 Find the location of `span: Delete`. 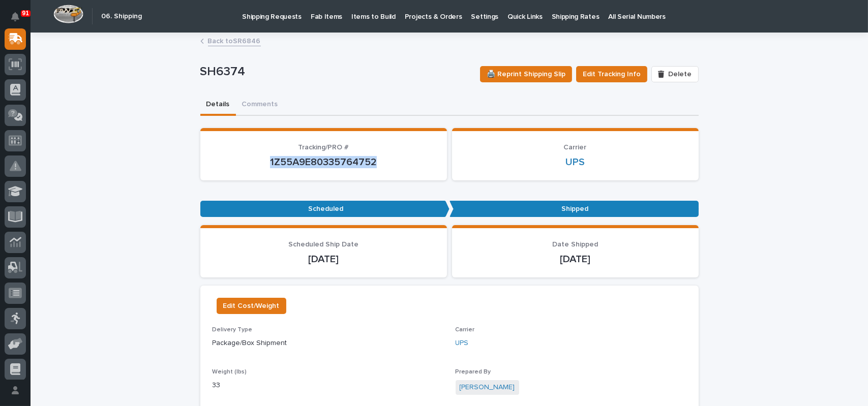

span: Delete is located at coordinates (680, 74).